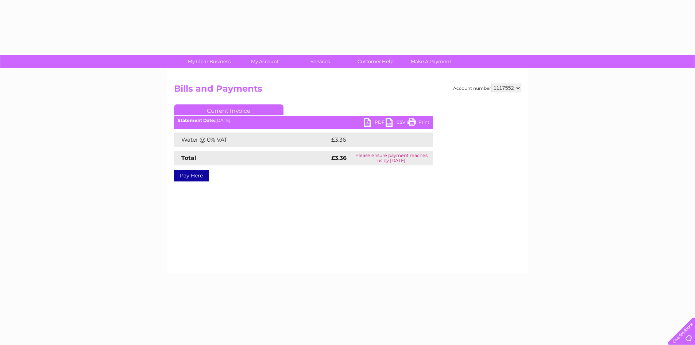 The width and height of the screenshot is (695, 345). I want to click on a: Make A Payment, so click(431, 61).